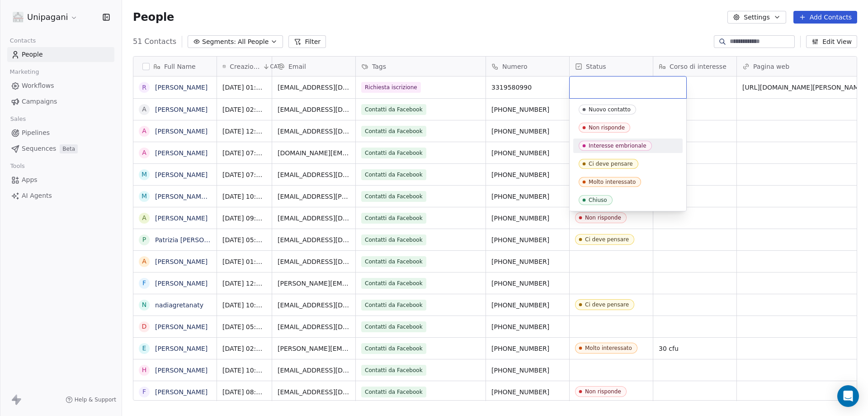 The height and width of the screenshot is (416, 868). I want to click on div: Chiuso, so click(598, 200).